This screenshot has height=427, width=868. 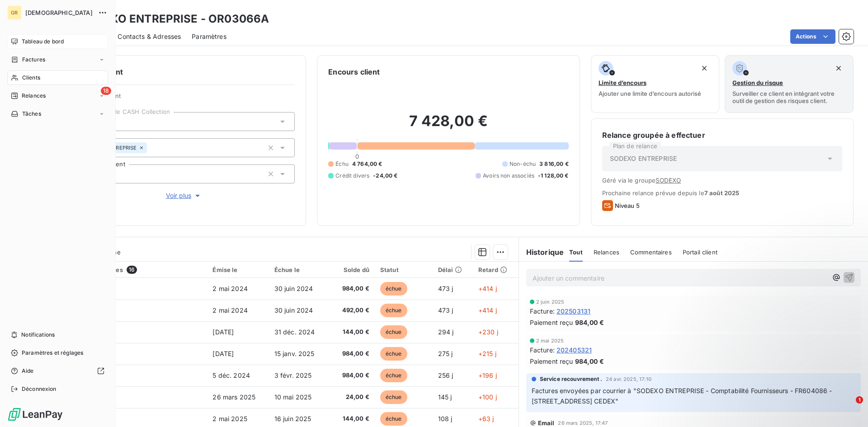 I want to click on span: Paramètres, so click(x=209, y=37).